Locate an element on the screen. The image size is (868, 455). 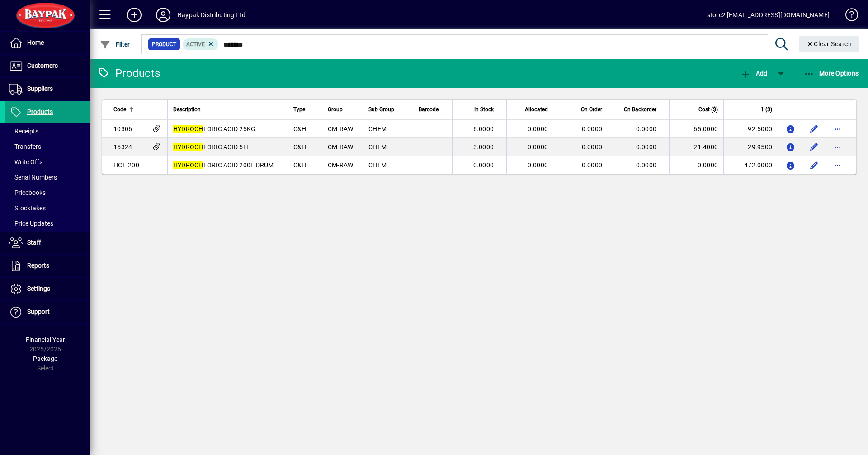
button: Add is located at coordinates (754, 73).